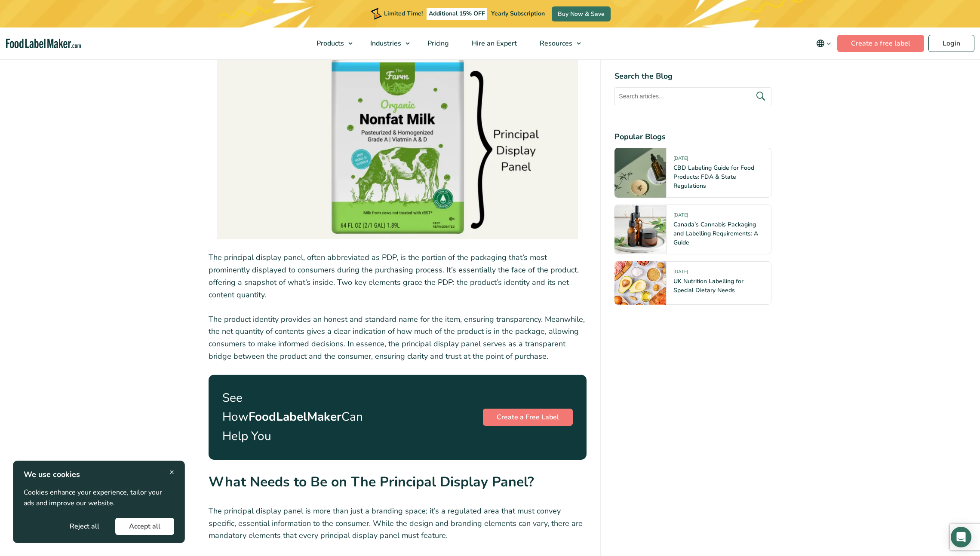 The height and width of the screenshot is (556, 980). Describe the element at coordinates (99, 498) in the screenshot. I see `p: Cookies enhance your experience, tailor your ads and improve our website.` at that location.